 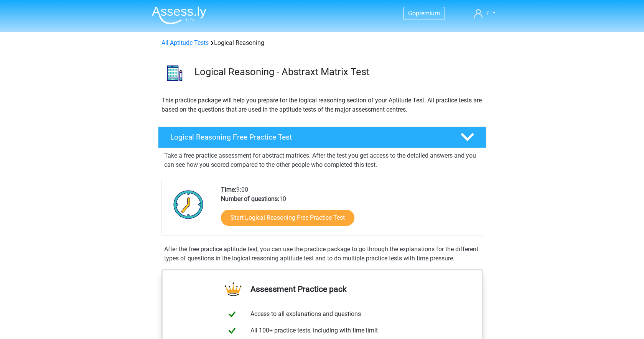 I want to click on span: r, so click(x=488, y=12).